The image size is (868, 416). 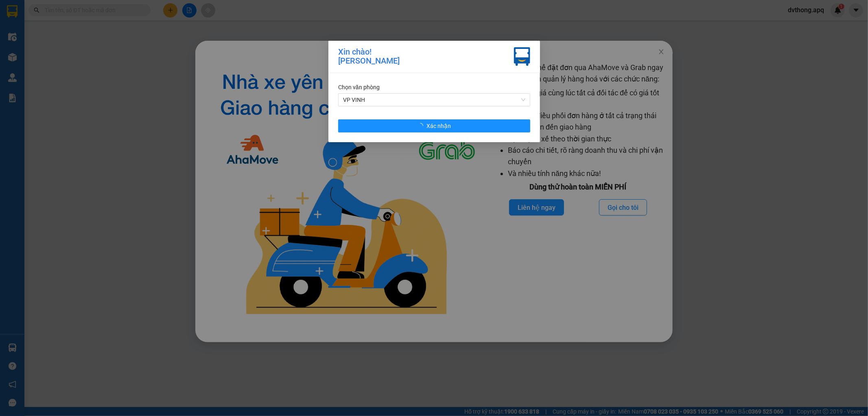 What do you see at coordinates (434, 100) in the screenshot?
I see `span: VP VINH` at bounding box center [434, 100].